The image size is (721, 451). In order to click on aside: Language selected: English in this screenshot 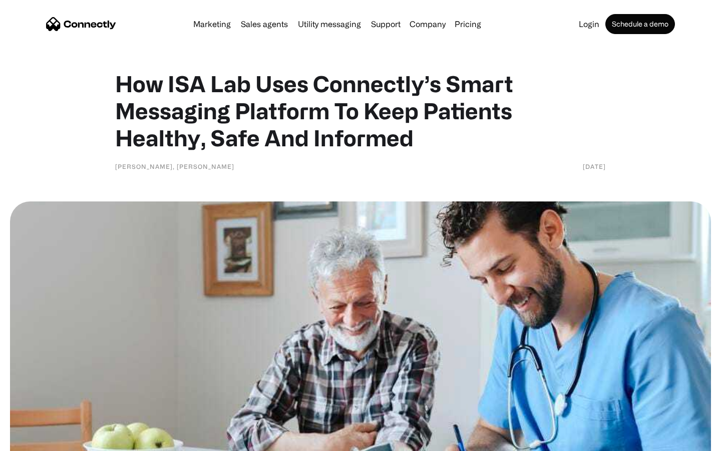, I will do `click(35, 440)`.